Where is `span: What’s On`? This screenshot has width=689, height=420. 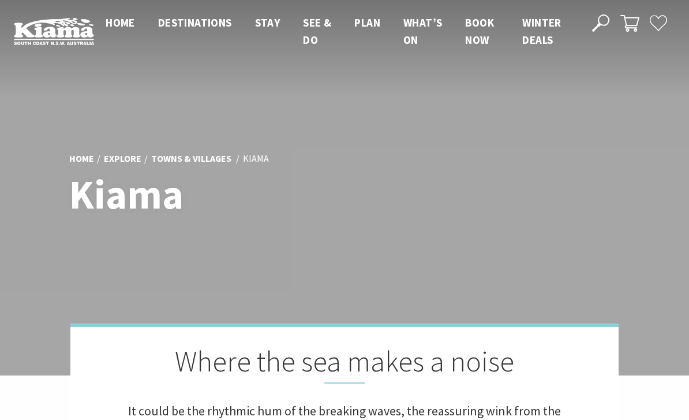 span: What’s On is located at coordinates (423, 31).